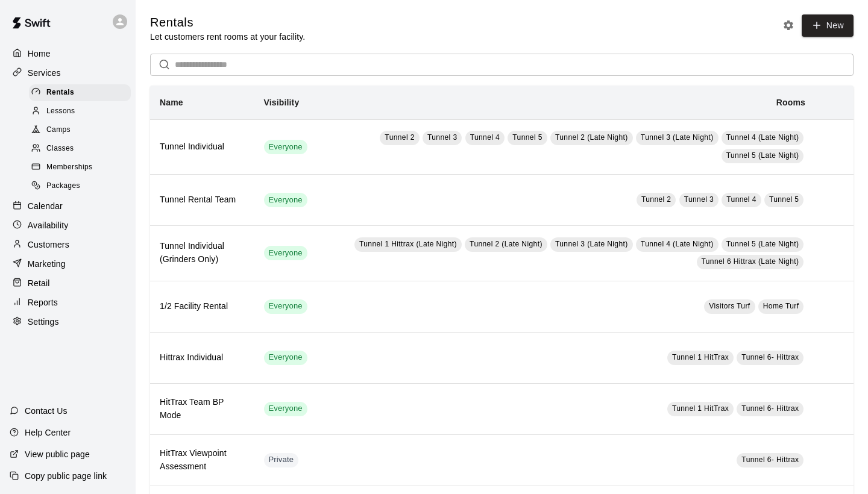 The height and width of the screenshot is (494, 868). What do you see at coordinates (66, 475) in the screenshot?
I see `p: Copy public page link` at bounding box center [66, 475].